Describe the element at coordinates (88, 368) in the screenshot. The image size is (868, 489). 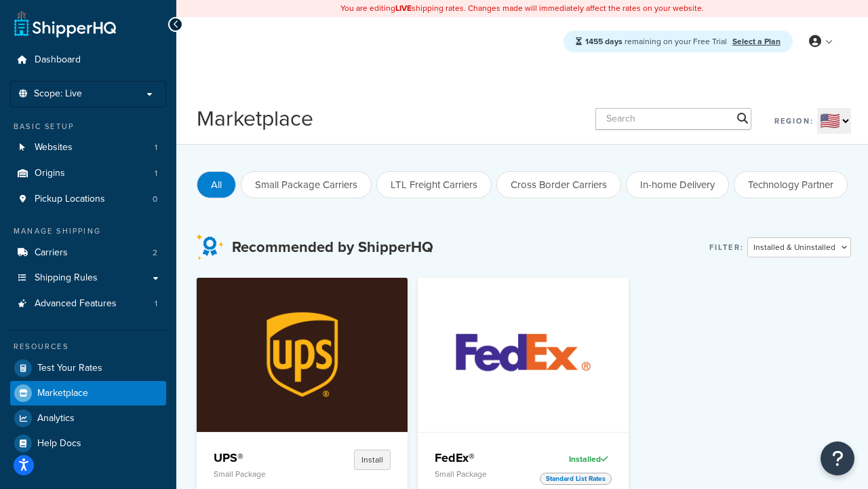
I see `a: Test Your Rates` at that location.